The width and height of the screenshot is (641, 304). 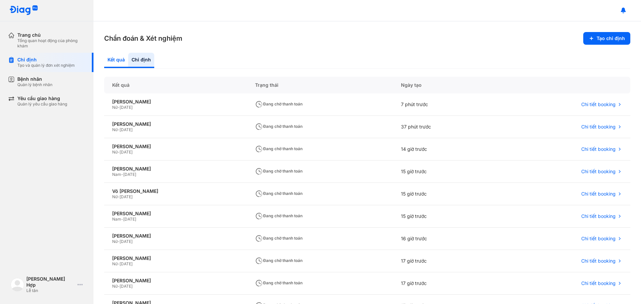 I want to click on div: 7 phút trước, so click(x=446, y=105).